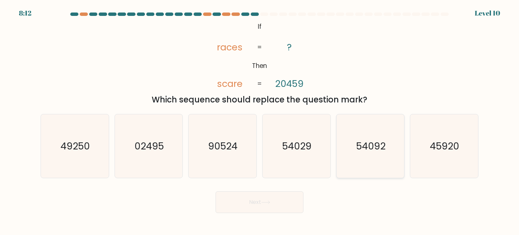 Image resolution: width=519 pixels, height=235 pixels. I want to click on text: 54092, so click(371, 146).